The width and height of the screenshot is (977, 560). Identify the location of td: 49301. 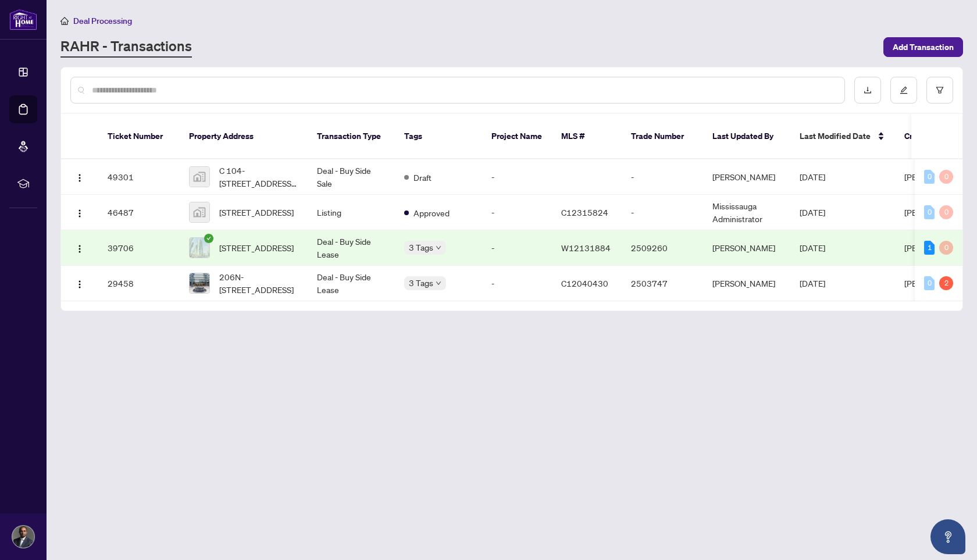
(139, 177).